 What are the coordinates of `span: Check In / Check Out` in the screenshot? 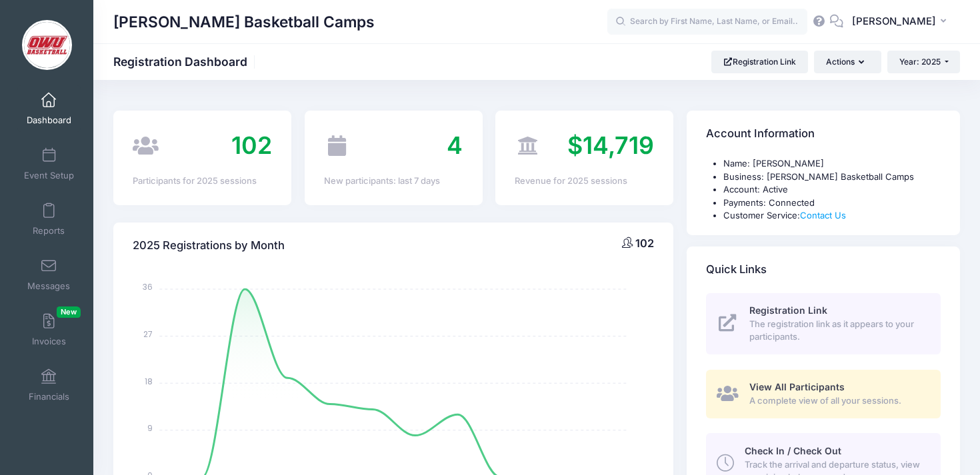 It's located at (793, 450).